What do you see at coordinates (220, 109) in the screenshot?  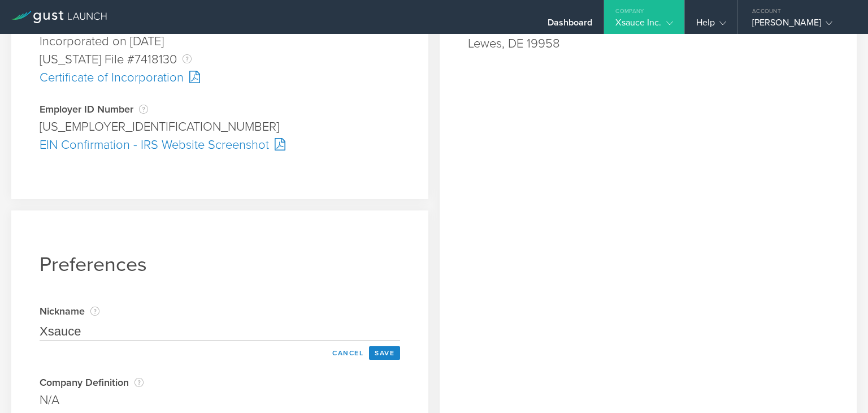 I see `div: Employer ID Number` at bounding box center [220, 109].